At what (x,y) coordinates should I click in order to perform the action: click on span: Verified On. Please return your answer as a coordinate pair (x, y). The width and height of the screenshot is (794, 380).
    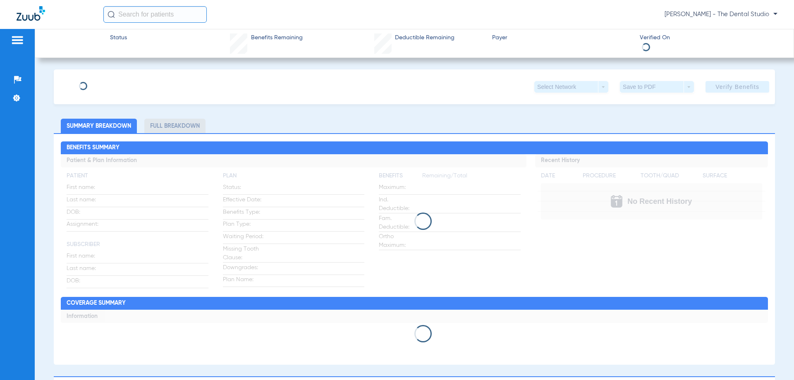
    Looking at the image, I should click on (710, 38).